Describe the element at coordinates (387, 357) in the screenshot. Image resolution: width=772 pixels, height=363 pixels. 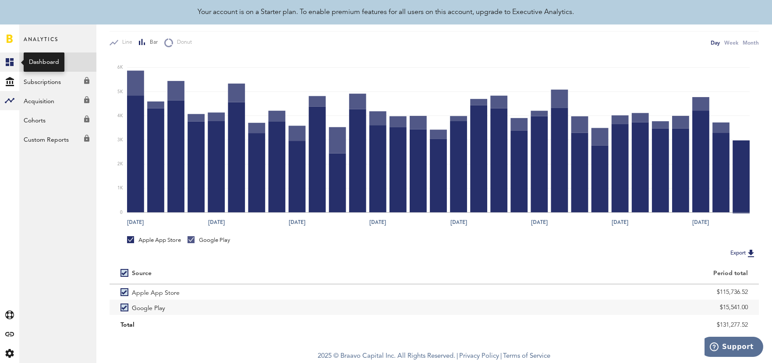
I see `span: 2025 © Braavo Capital Inc. All Rights Reserved.` at that location.